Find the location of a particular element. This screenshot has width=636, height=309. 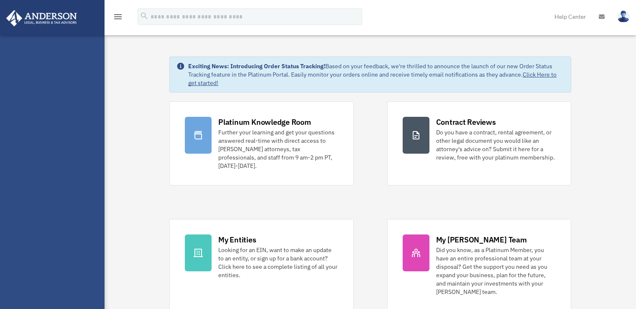

a: Click Here to get started! is located at coordinates (372, 79).